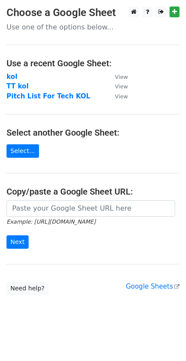 This screenshot has width=186, height=361. What do you see at coordinates (17, 242) in the screenshot?
I see `input: Next` at bounding box center [17, 242].